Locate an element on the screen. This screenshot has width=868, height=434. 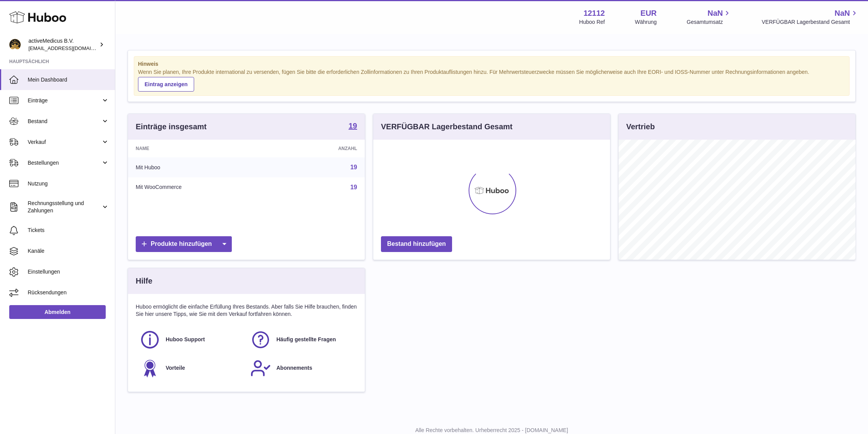
a: Abmelden is located at coordinates (57, 312).